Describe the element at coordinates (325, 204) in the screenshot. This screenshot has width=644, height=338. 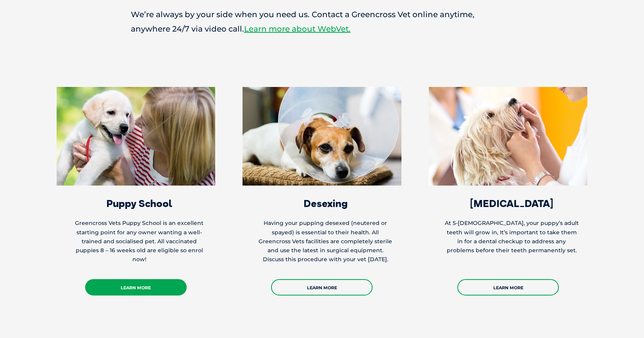
I see `h3: Desexing` at that location.